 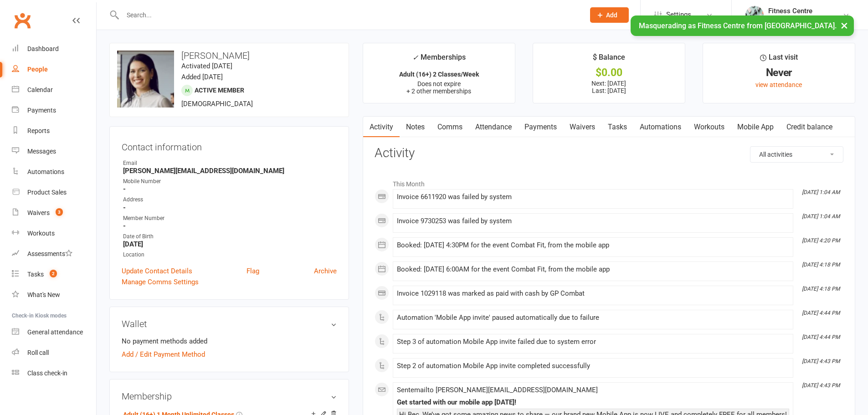 What do you see at coordinates (54, 373) in the screenshot?
I see `a: Class kiosk mode` at bounding box center [54, 373].